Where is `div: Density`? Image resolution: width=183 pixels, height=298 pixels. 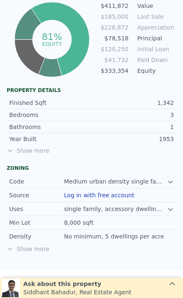 div: Density is located at coordinates (37, 237).